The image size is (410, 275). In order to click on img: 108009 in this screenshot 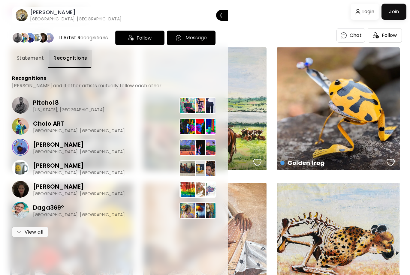, I will do `click(208, 127)`.